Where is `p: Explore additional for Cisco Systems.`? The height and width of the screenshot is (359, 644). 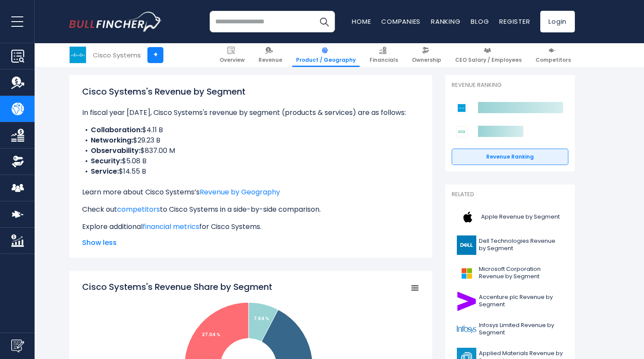
p: Explore additional for Cisco Systems. is located at coordinates (251, 227).